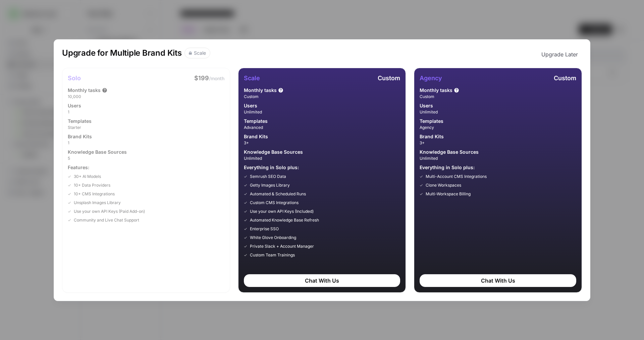 The width and height of the screenshot is (644, 340). I want to click on span: Unsplash Images Library, so click(97, 203).